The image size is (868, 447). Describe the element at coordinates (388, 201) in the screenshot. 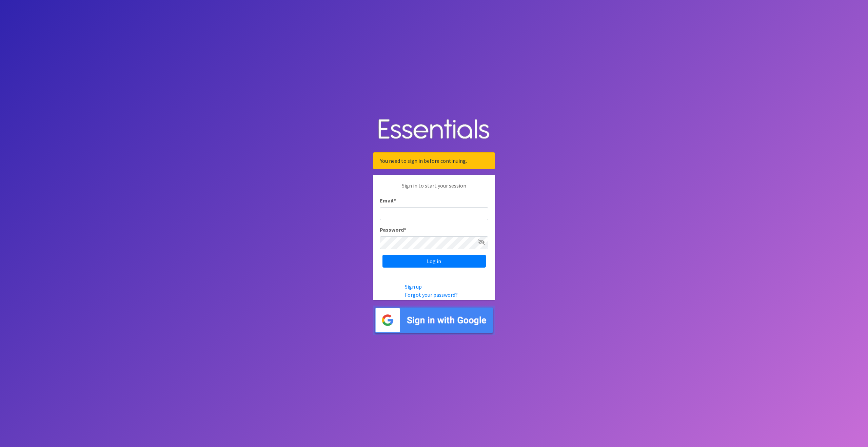

I see `label: Email` at that location.